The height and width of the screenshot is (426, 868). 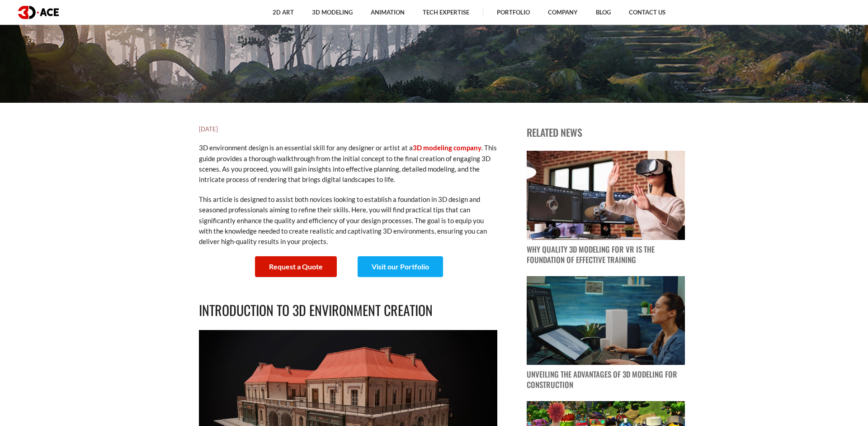 What do you see at coordinates (348, 220) in the screenshot?
I see `p: This article is designed to assist both novices looking to establish a foundation in 3D design an...` at bounding box center [348, 220].